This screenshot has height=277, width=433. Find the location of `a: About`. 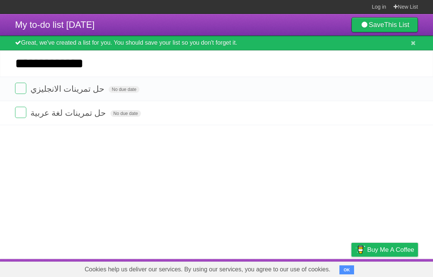

a: About is located at coordinates (260, 268).